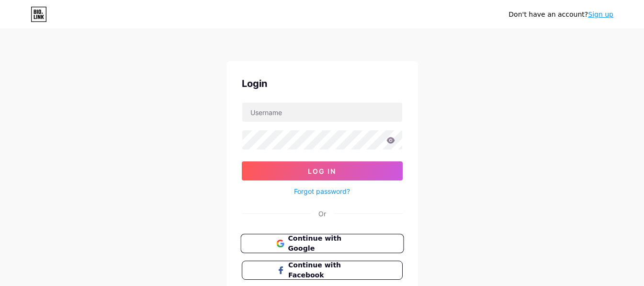  I want to click on div: Login, so click(322, 83).